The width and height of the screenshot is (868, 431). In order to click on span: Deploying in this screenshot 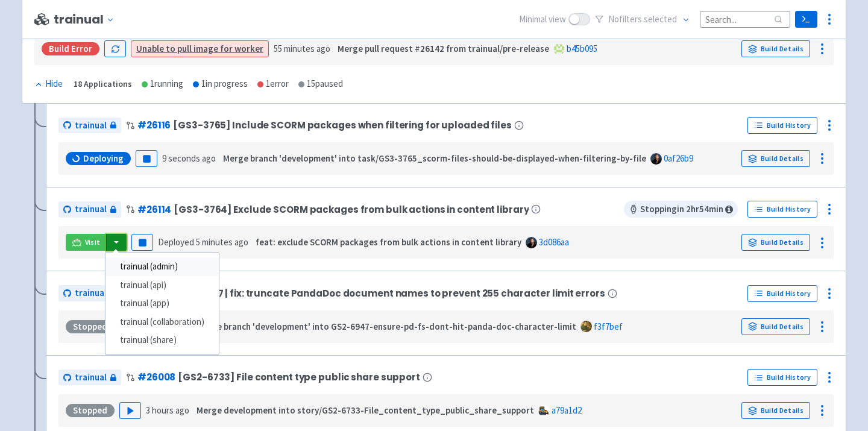, I will do `click(103, 158)`.